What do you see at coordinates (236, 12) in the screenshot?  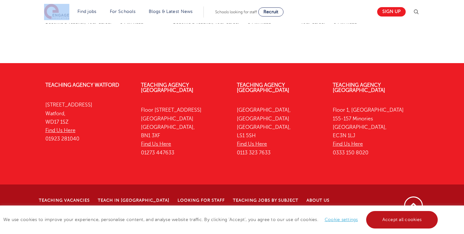 I see `span: Schools looking for staff` at bounding box center [236, 12].